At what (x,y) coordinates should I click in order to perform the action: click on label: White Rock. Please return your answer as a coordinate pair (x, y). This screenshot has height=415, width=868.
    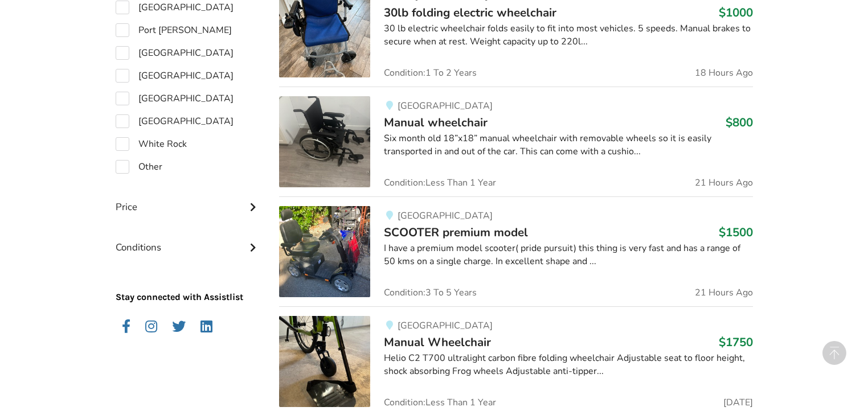
    Looking at the image, I should click on (151, 144).